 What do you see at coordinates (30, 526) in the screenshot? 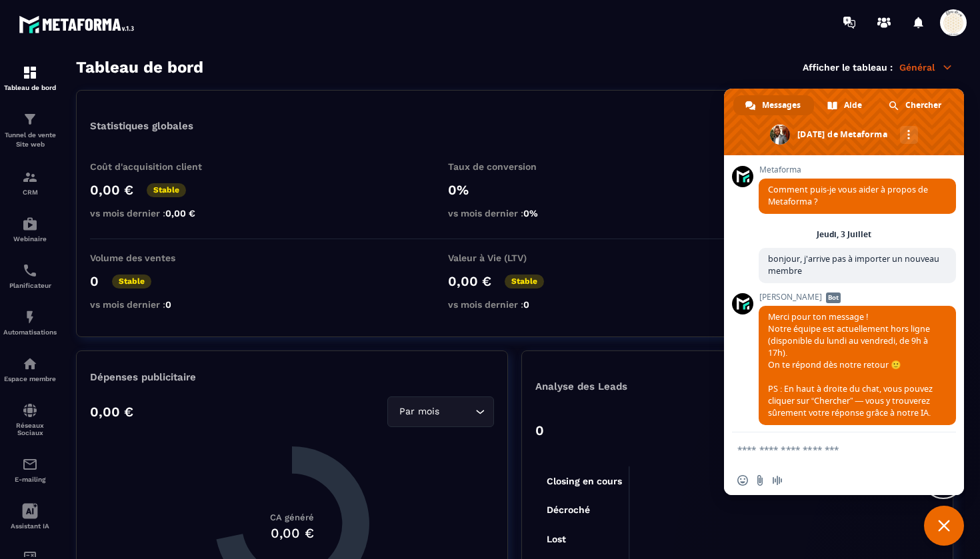
I see `p: Assistant IA` at bounding box center [30, 526].